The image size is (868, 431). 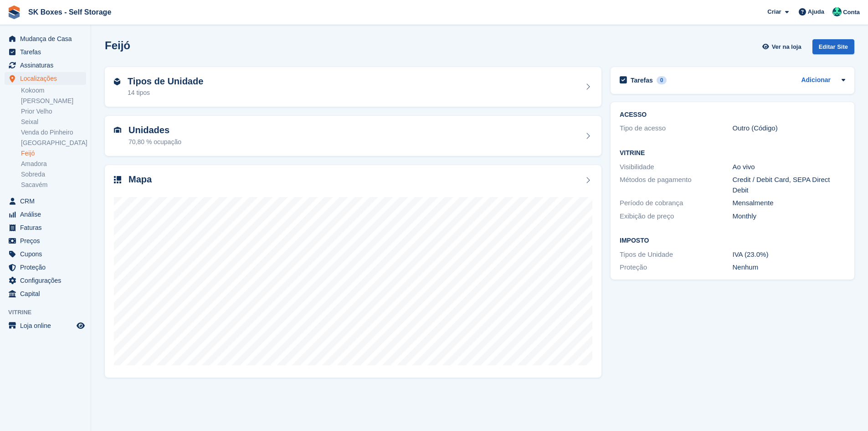 I want to click on span: Ver na loja, so click(x=787, y=47).